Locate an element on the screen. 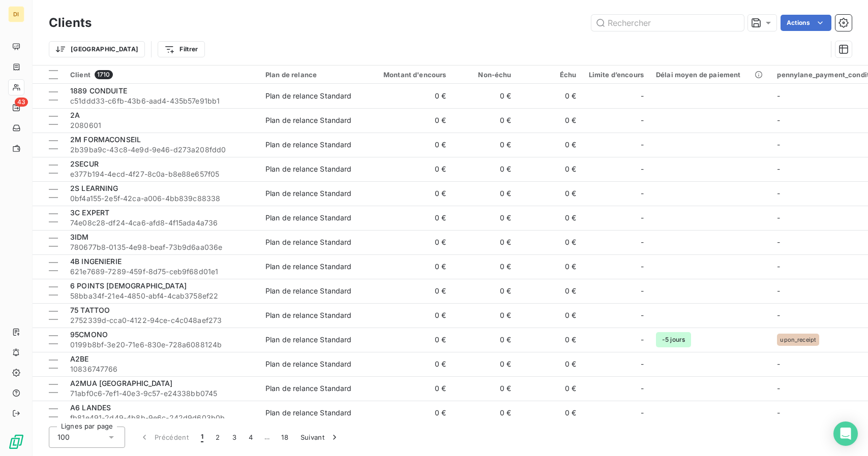 The height and width of the screenshot is (456, 868). button: 18 is located at coordinates (284, 438).